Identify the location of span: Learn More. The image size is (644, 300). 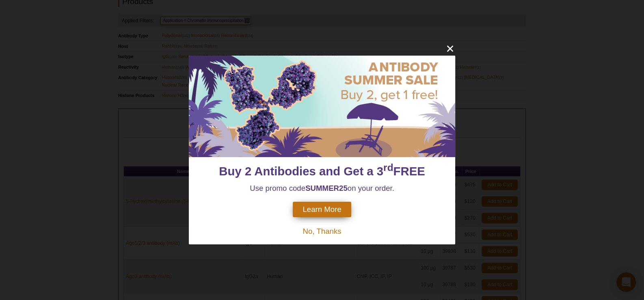
(321, 210).